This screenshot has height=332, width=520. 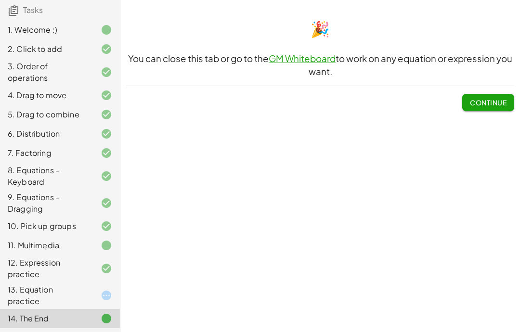 What do you see at coordinates (33, 10) in the screenshot?
I see `span: Tasks` at bounding box center [33, 10].